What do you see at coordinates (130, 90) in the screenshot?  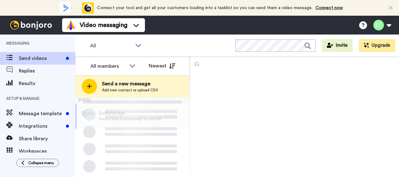 I see `span: Add new contact or upload CSV` at bounding box center [130, 90].